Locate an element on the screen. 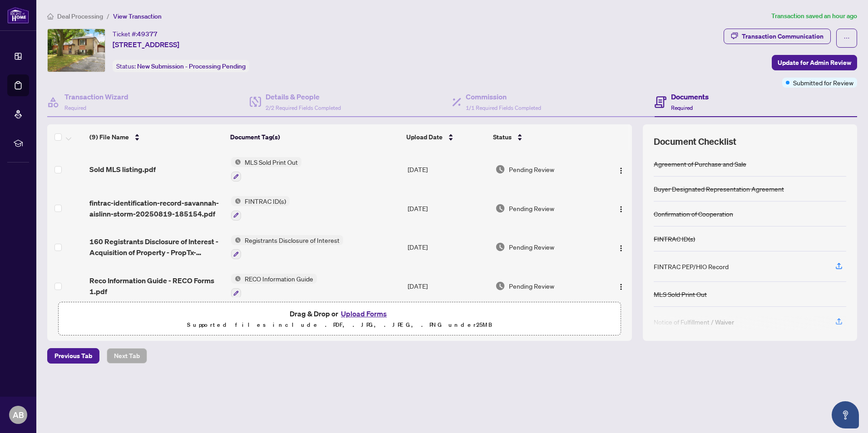  th: (9) File Name is located at coordinates (156, 137).